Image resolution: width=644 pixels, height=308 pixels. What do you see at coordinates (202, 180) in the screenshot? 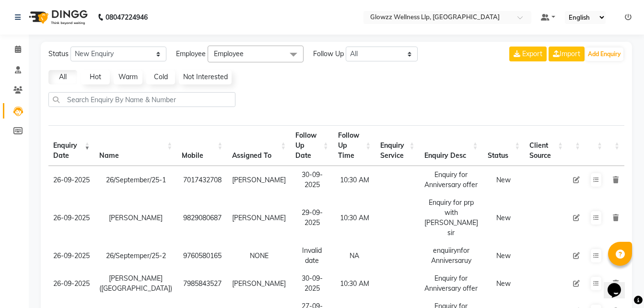
I see `td: 7017432708` at bounding box center [202, 180].